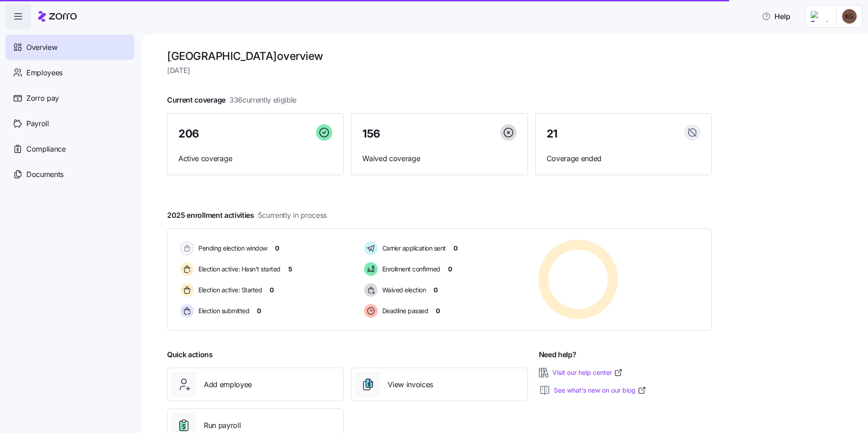 The height and width of the screenshot is (433, 868). I want to click on span: Election active: Started, so click(229, 290).